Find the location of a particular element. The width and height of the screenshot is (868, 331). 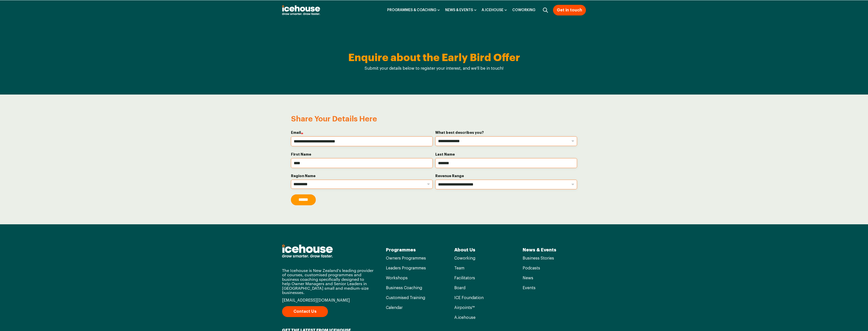

a: Calendar is located at coordinates (418, 307).